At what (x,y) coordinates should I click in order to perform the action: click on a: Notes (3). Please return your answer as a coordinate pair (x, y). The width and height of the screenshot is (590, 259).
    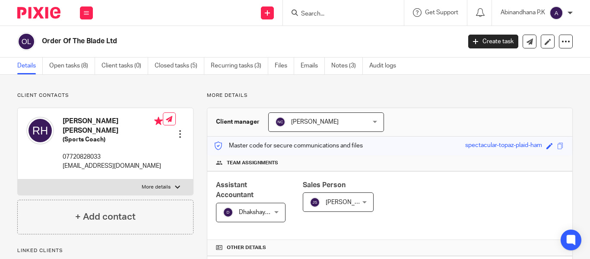
    Looking at the image, I should click on (347, 66).